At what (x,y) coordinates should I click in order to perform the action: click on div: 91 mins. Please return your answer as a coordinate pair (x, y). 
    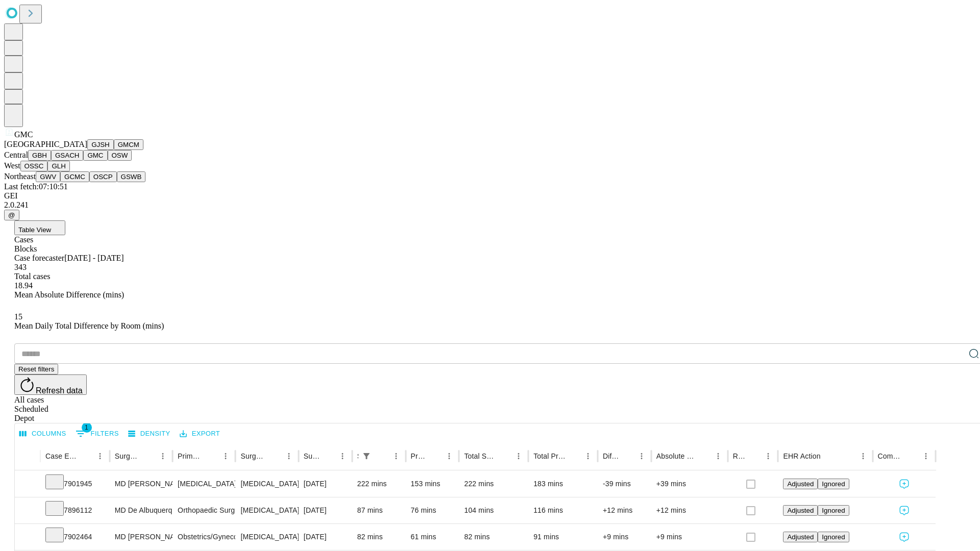
    Looking at the image, I should click on (563, 537).